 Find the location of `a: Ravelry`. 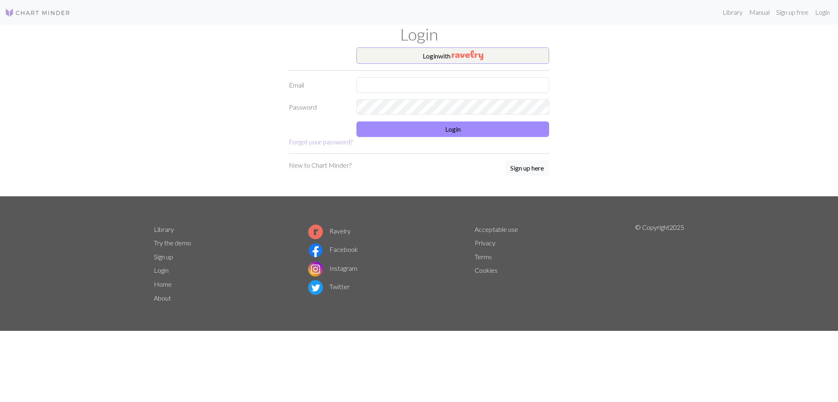

a: Ravelry is located at coordinates (329, 231).